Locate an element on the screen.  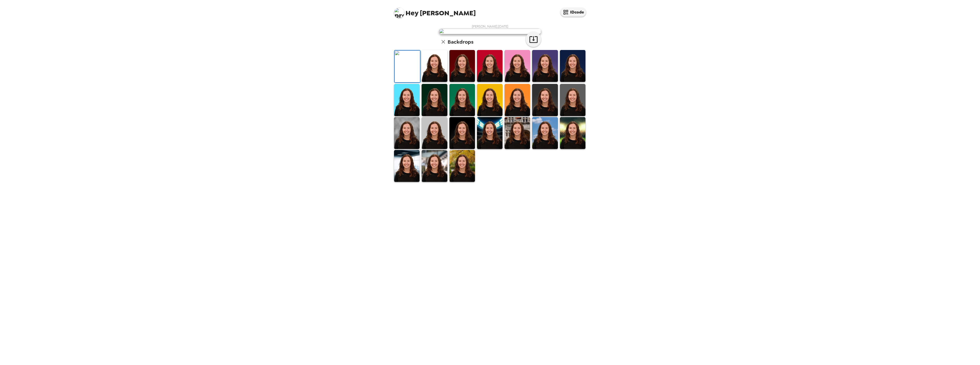
button: IDcode is located at coordinates (573, 12).